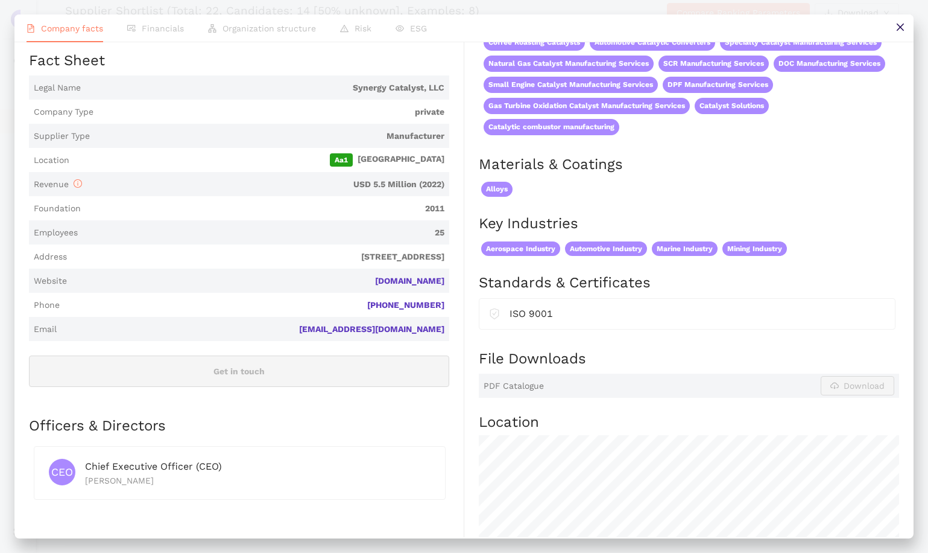 Image resolution: width=928 pixels, height=553 pixels. What do you see at coordinates (341, 160) in the screenshot?
I see `span: Aa1` at bounding box center [341, 160].